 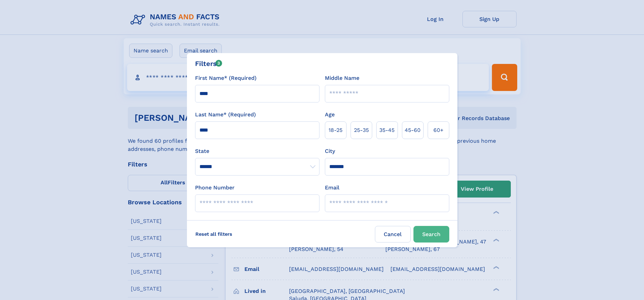 What do you see at coordinates (413, 130) in the screenshot?
I see `span: 45‑60` at bounding box center [413, 130].